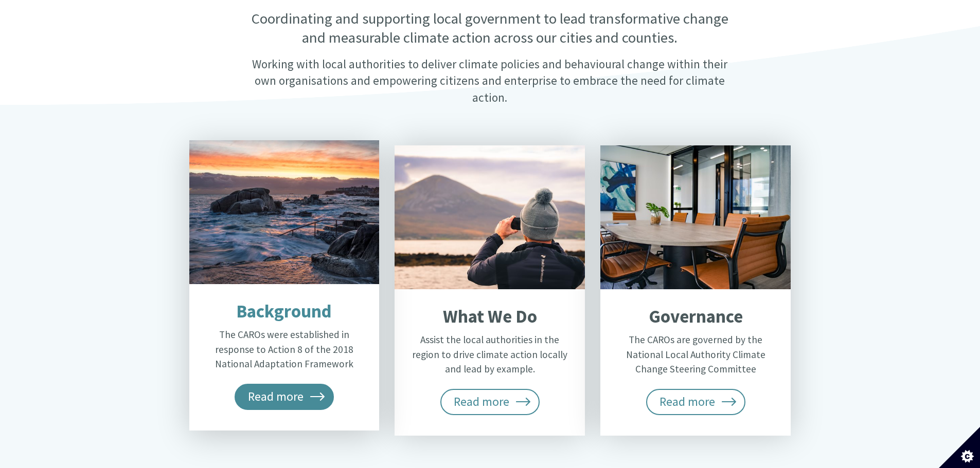  What do you see at coordinates (490, 81) in the screenshot?
I see `p: Working with local authorities to deliver climate policies and behavioural change within their ow...` at bounding box center [490, 81].